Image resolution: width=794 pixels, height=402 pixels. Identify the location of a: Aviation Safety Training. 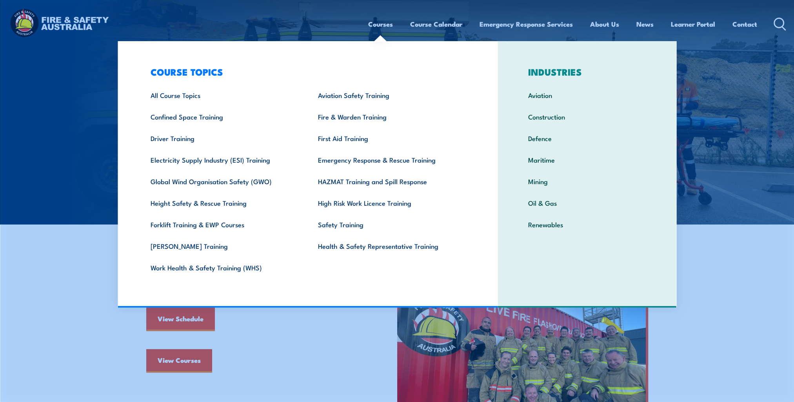
(389, 95).